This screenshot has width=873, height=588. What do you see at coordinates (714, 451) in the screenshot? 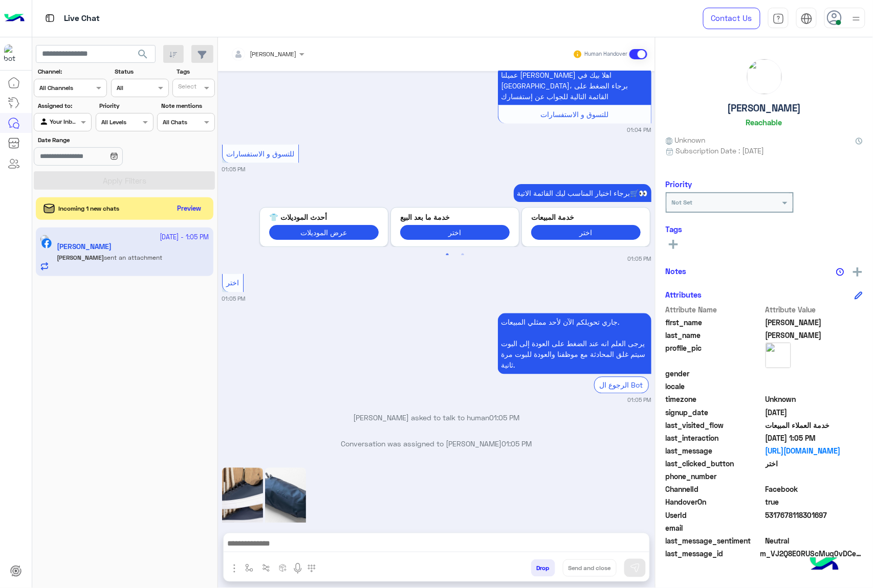
I see `span: last_message` at bounding box center [714, 451].